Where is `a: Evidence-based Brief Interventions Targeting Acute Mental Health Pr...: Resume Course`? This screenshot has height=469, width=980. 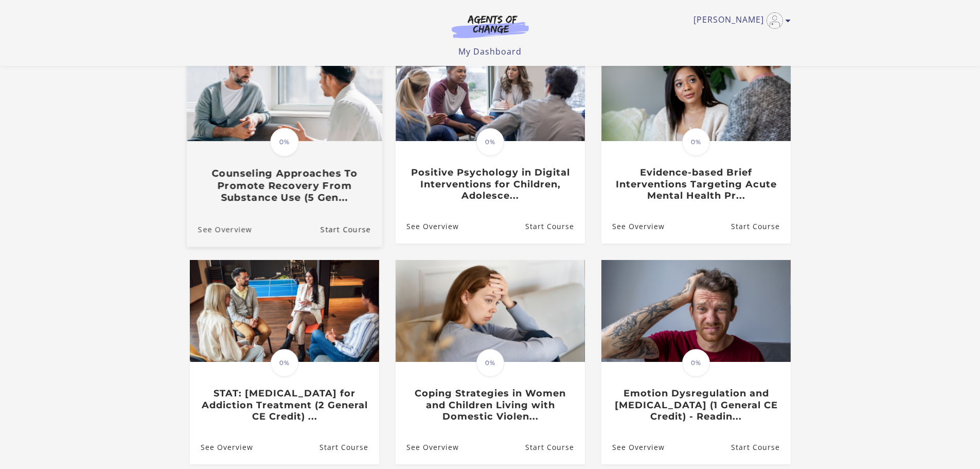
a: Evidence-based Brief Interventions Targeting Acute Mental Health Pr...: Resume Course is located at coordinates (761, 226).